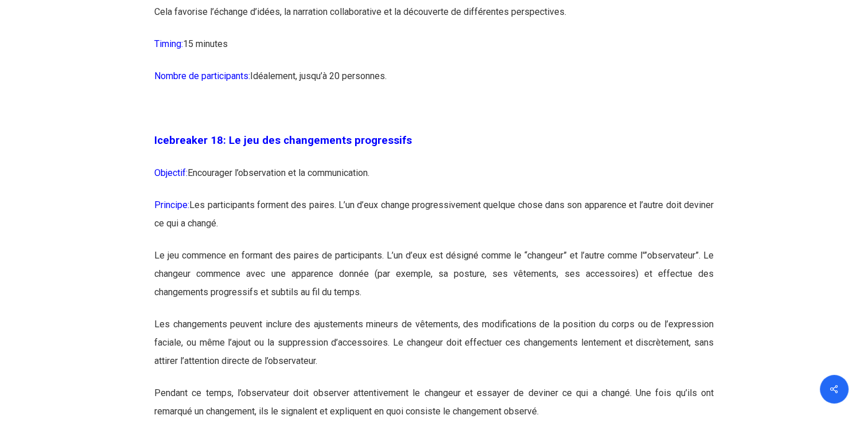 Image resolution: width=868 pixels, height=423 pixels. What do you see at coordinates (433, 51) in the screenshot?
I see `p: 15 minutes` at bounding box center [433, 51].